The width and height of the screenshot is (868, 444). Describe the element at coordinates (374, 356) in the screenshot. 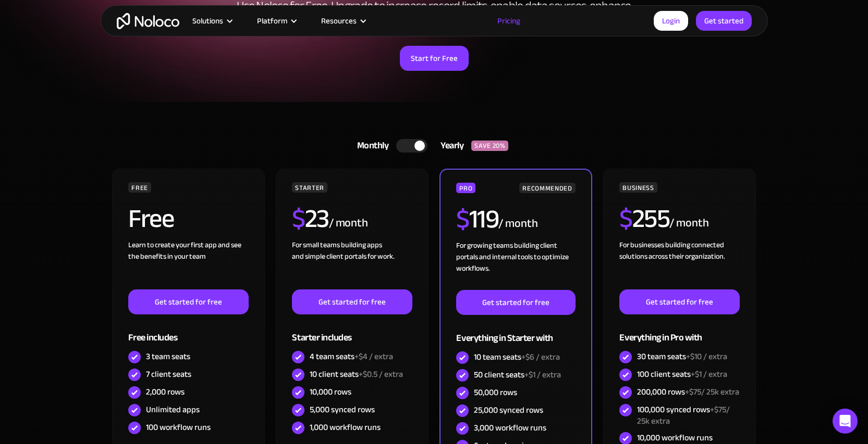

I see `span: +$4 / extra` at that location.